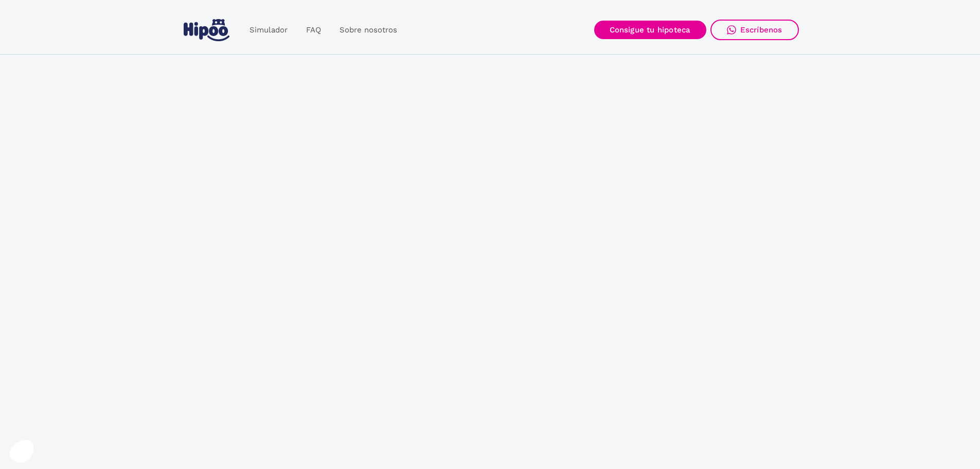 The image size is (980, 469). Describe the element at coordinates (313, 30) in the screenshot. I see `a: FAQ` at that location.